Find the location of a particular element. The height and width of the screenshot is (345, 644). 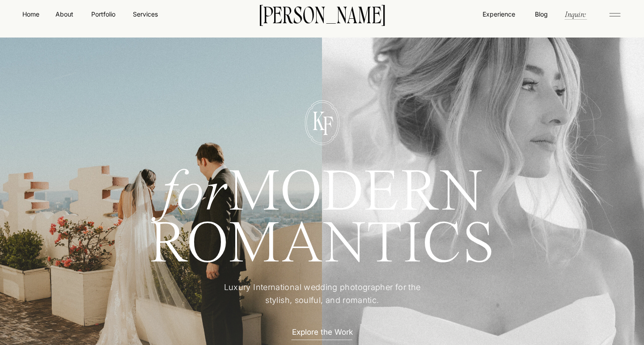

a: Experience is located at coordinates (499, 14).